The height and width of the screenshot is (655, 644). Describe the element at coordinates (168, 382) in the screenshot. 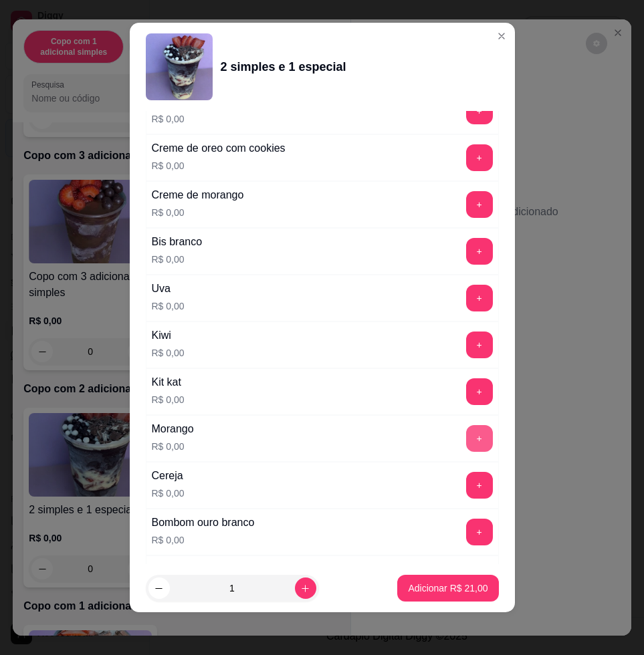

I see `div: Kit kat` at that location.